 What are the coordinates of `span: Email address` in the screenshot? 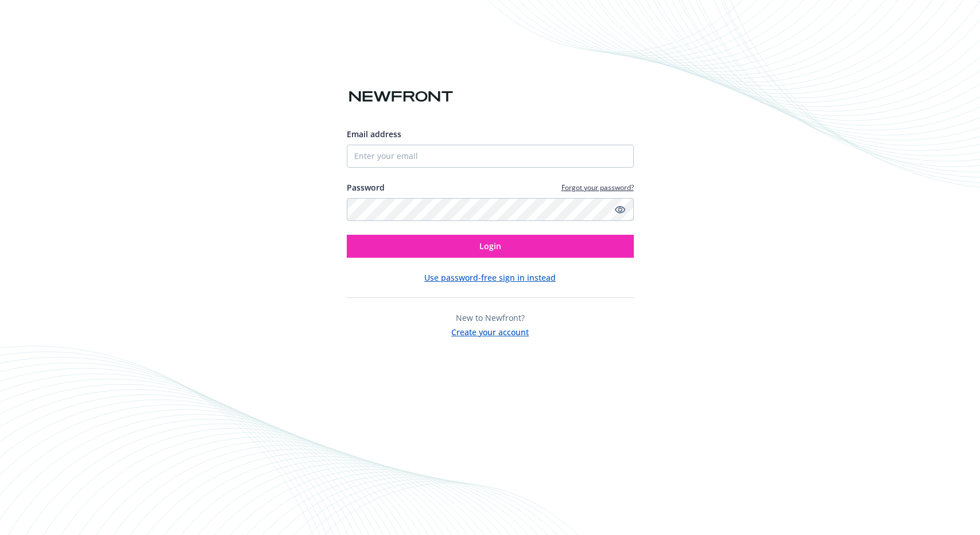 It's located at (373, 134).